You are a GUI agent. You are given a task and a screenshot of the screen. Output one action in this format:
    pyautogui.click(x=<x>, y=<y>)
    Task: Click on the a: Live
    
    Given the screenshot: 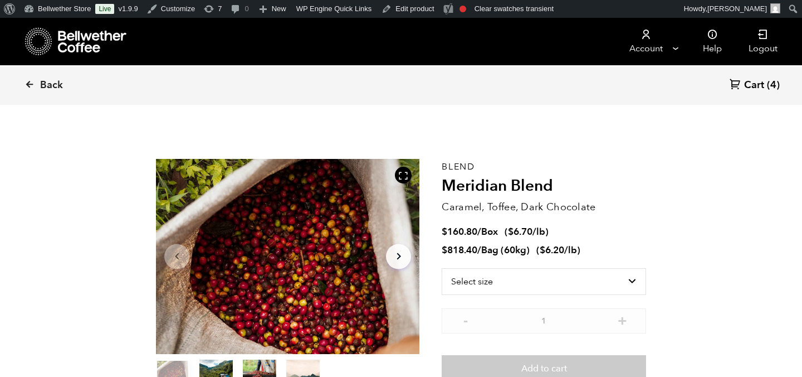 What is the action you would take?
    pyautogui.click(x=105, y=9)
    